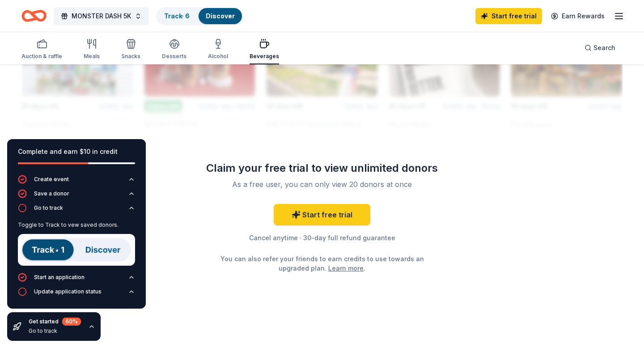 This screenshot has width=644, height=348. What do you see at coordinates (42, 50) in the screenshot?
I see `button: Auction & raffle` at bounding box center [42, 50].